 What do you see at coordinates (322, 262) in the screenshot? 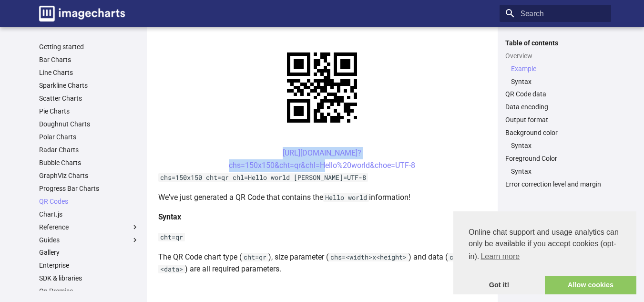
I see `p: The QR Code chart type ( ), size parameter ( ) and data ( ) are all required parameters.` at bounding box center [322, 262].